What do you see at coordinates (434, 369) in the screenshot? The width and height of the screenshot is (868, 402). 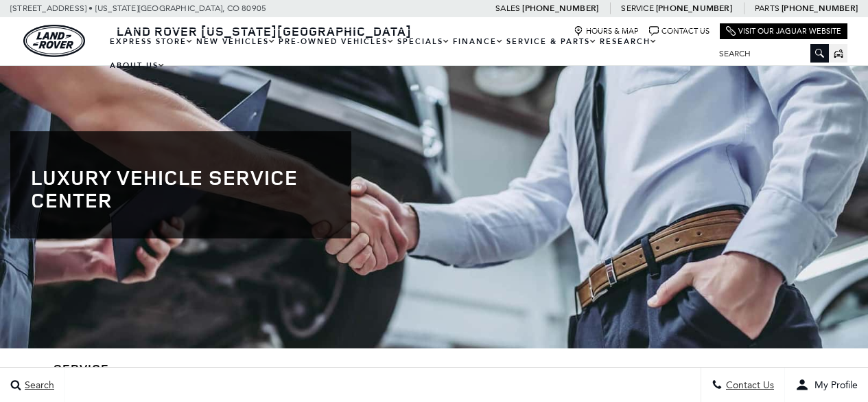 I see `h3: Service` at bounding box center [434, 369].